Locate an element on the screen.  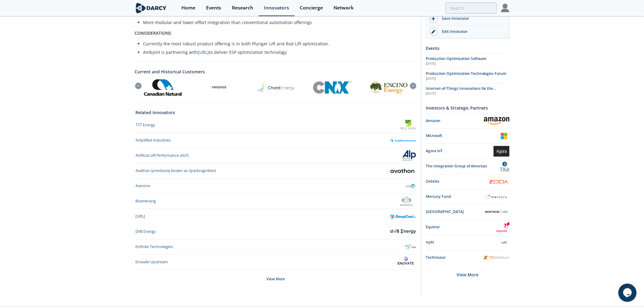
a: Mercury Fund Mercury Fund is located at coordinates (467, 197).